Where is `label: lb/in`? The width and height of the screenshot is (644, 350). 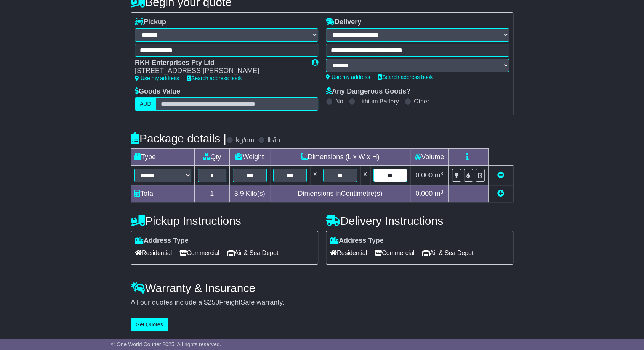 label: lb/in is located at coordinates (274, 140).